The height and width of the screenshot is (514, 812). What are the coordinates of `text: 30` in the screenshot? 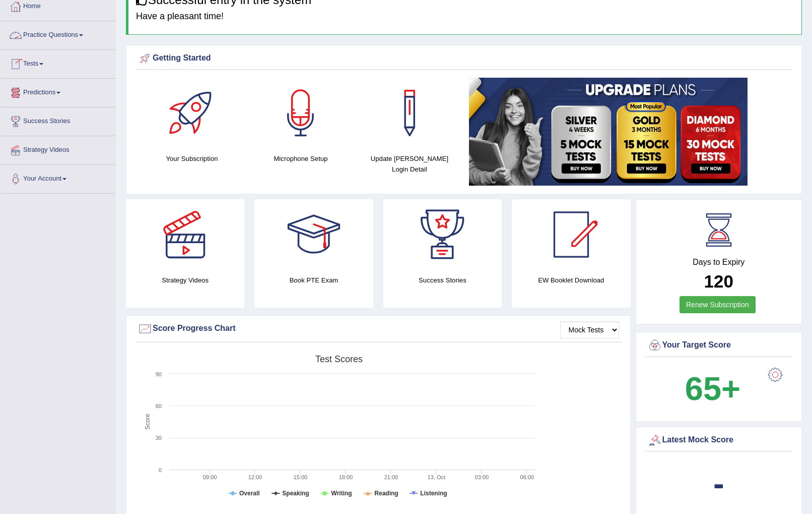 It's located at (159, 438).